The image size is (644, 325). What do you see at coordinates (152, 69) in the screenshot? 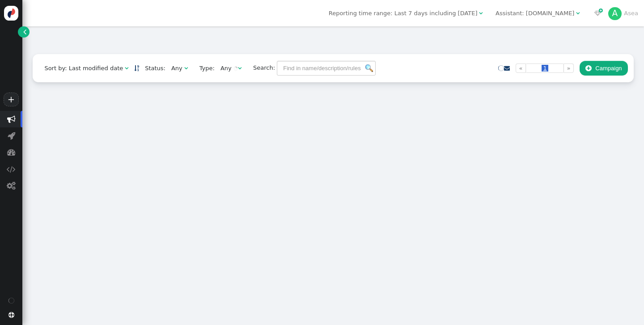
I see `span: Status:` at bounding box center [152, 69].